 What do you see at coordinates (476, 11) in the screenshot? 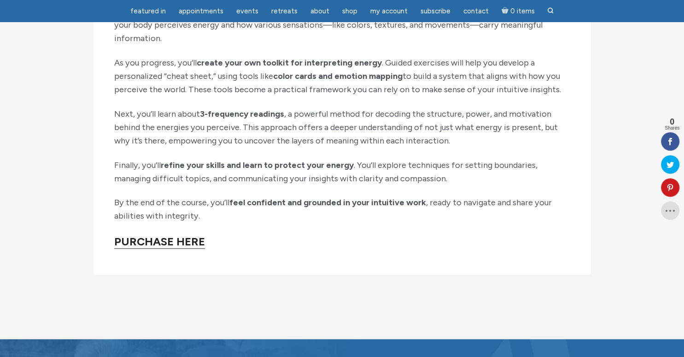
I see `a: Contact` at bounding box center [476, 11].